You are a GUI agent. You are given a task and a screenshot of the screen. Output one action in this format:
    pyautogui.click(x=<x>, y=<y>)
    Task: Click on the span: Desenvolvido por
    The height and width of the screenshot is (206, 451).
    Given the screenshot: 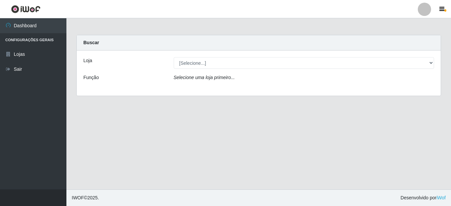 What is the action you would take?
    pyautogui.click(x=423, y=198)
    